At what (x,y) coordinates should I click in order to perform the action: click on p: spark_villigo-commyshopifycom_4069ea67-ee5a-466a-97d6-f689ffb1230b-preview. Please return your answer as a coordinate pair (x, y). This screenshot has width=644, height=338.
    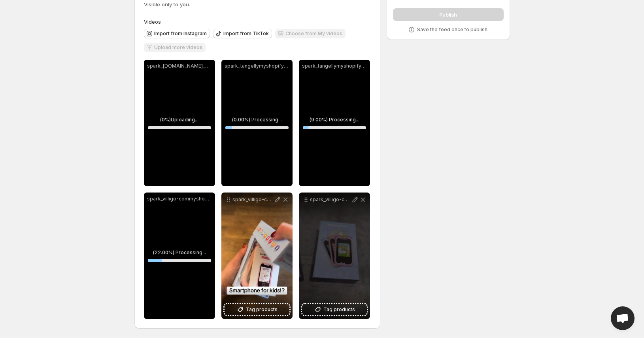
    Looking at the image, I should click on (330, 200).